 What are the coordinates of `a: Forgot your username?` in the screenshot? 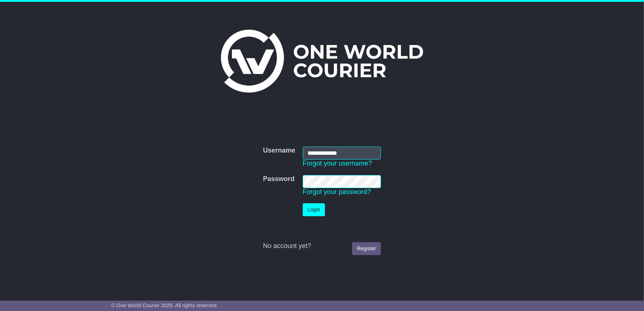 It's located at (337, 163).